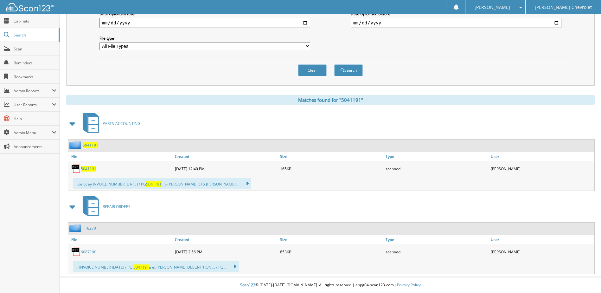 Image resolution: width=601 pixels, height=293 pixels. Describe the element at coordinates (205, 38) in the screenshot. I see `label: File type` at that location.